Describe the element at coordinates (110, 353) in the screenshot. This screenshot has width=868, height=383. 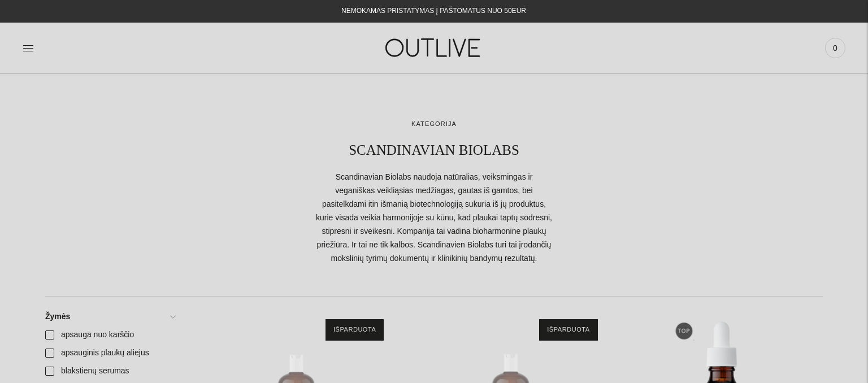
I see `a: apsauginis plaukų aliejus` at that location.